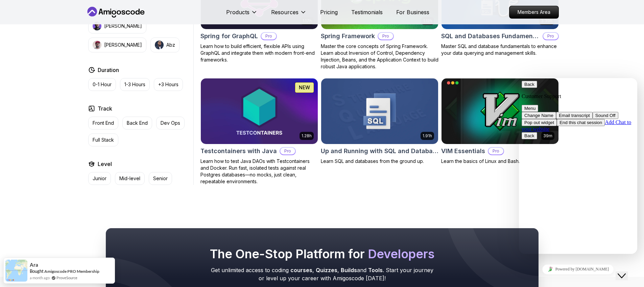 The height and width of the screenshot is (287, 644). Describe the element at coordinates (380, 161) in the screenshot. I see `p: Learn SQL and databases from the ground up.` at that location.